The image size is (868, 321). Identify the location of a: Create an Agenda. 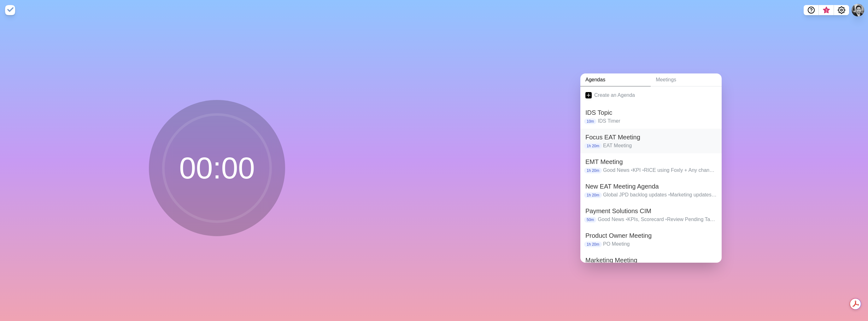
(651, 96).